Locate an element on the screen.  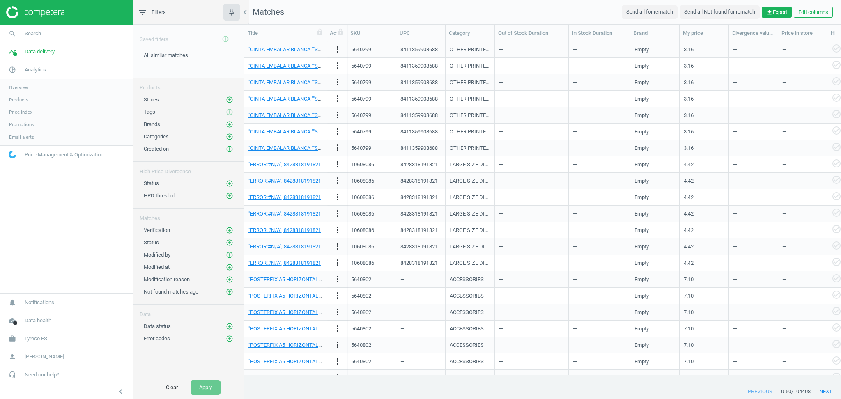
i: search is located at coordinates (12, 34).